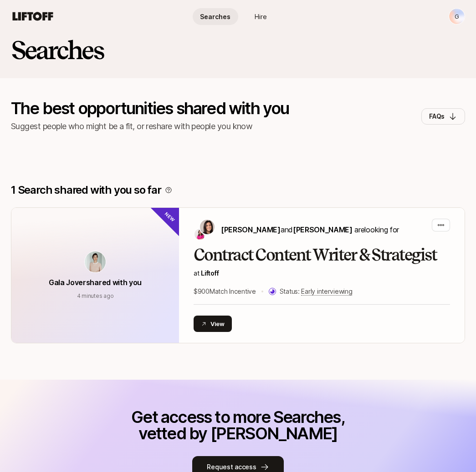  Describe the element at coordinates (212, 324) in the screenshot. I see `button: View` at that location.